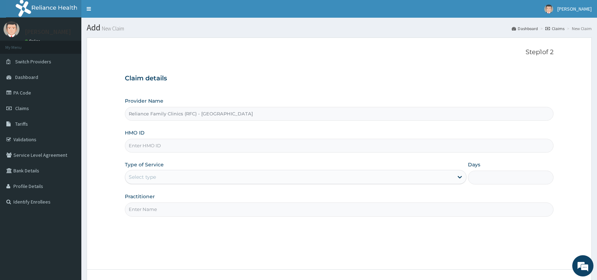 The image size is (597, 280). I want to click on h1: Add, so click(339, 28).